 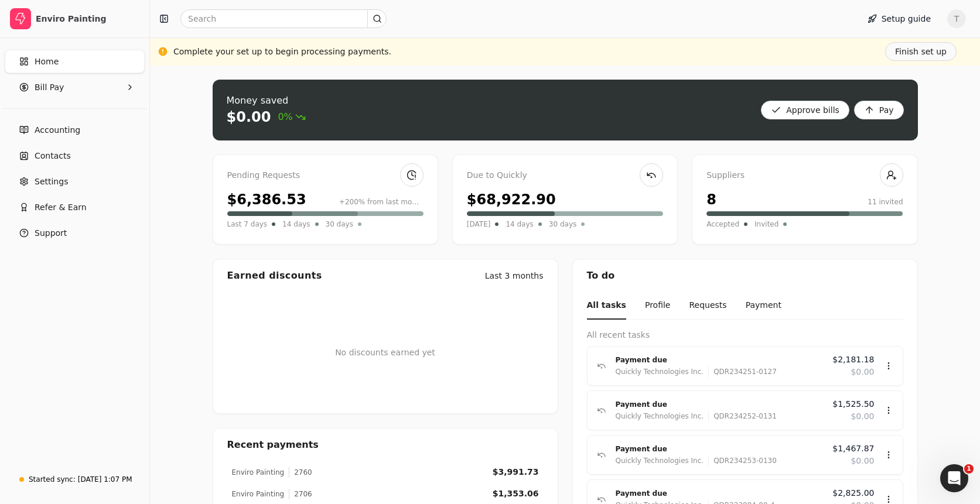 I want to click on a: Accounting, so click(x=75, y=130).